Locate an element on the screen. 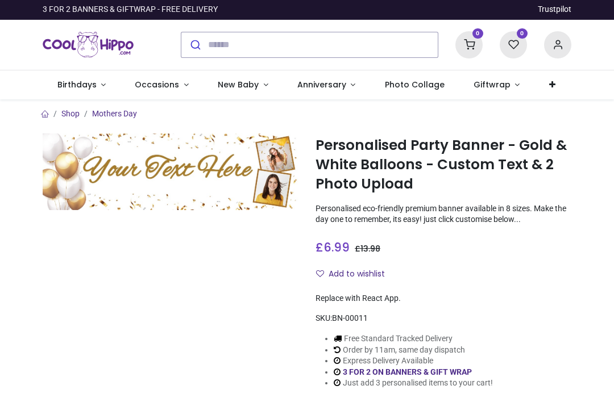 Image resolution: width=614 pixels, height=398 pixels. a: Trustpilot is located at coordinates (554, 10).